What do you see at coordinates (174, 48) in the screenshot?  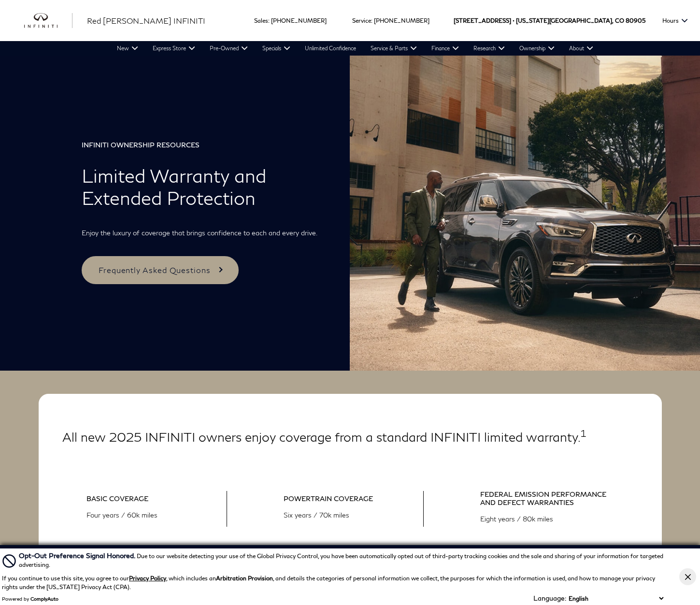 I see `a: Express Store` at bounding box center [174, 48].